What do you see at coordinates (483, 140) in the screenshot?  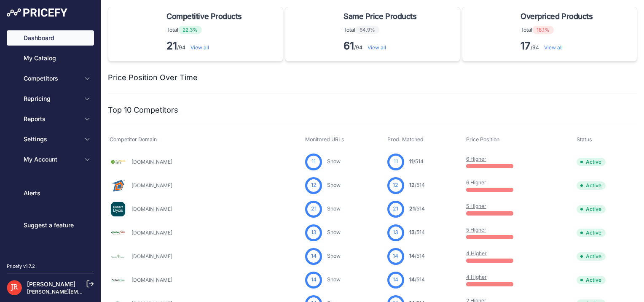 I see `span: Price Position` at bounding box center [483, 140].